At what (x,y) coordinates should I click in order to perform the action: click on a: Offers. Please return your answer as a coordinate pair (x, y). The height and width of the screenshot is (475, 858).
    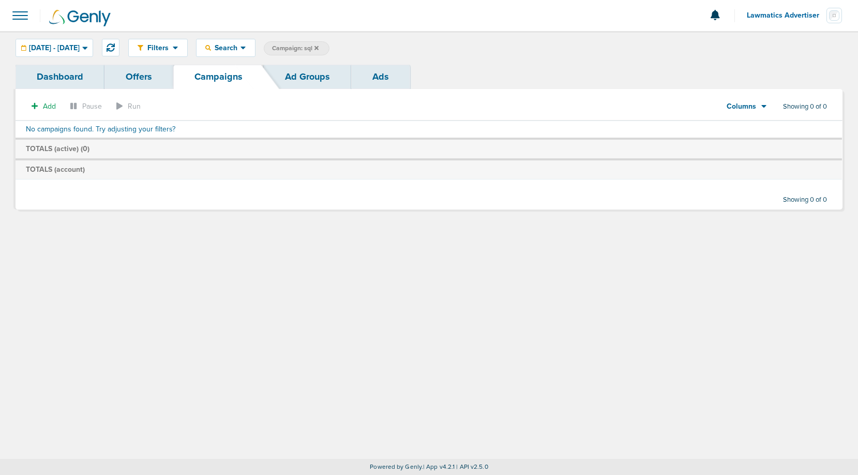
    Looking at the image, I should click on (139, 77).